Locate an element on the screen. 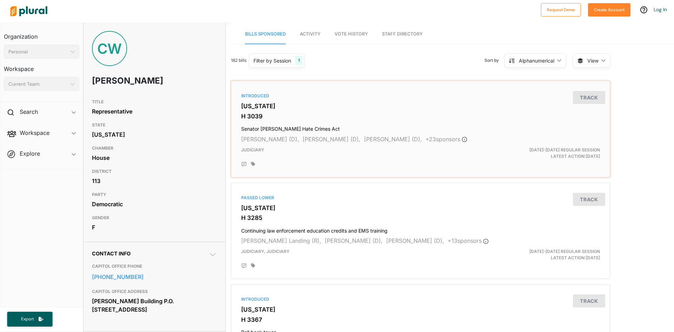 This screenshot has height=332, width=674. h3: H 3039 is located at coordinates (421, 116).